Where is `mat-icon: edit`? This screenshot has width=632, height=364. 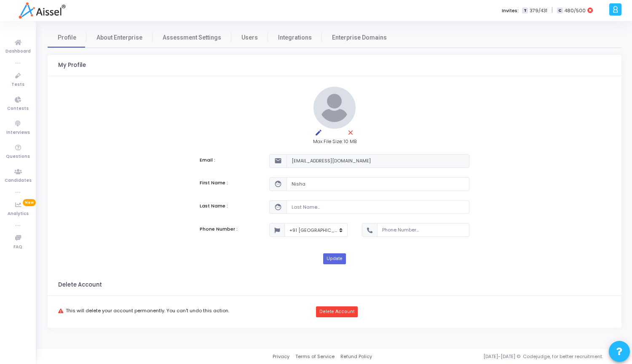
mat-icon: edit is located at coordinates (318, 134).